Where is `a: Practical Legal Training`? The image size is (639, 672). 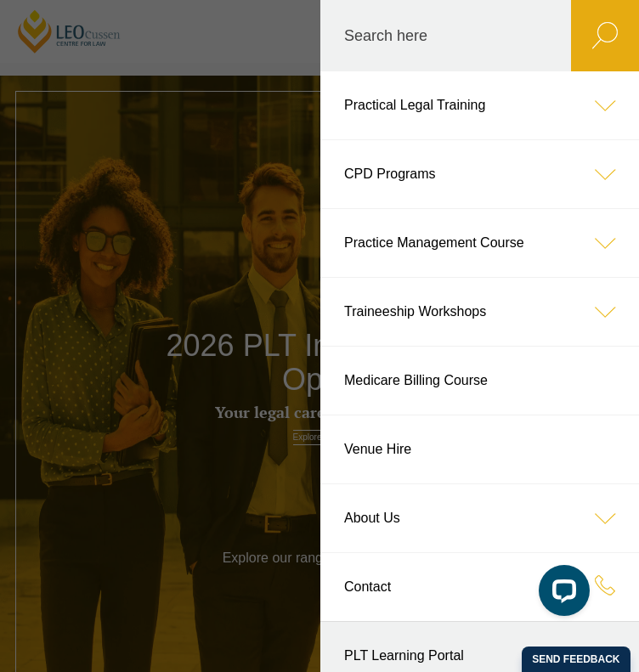
a: Practical Legal Training is located at coordinates (479, 105).